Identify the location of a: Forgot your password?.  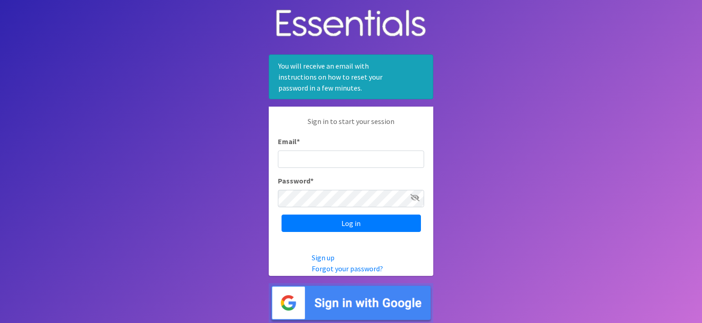
(348, 268).